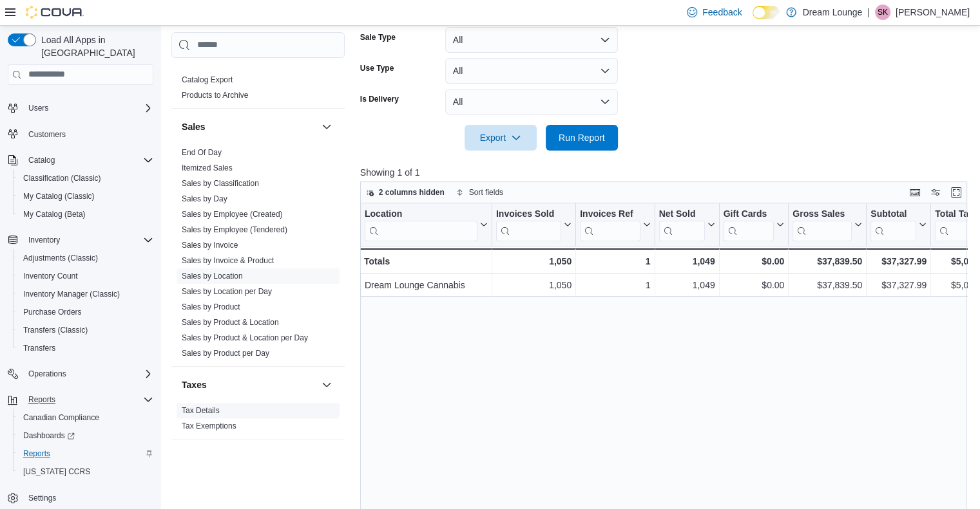 The width and height of the screenshot is (980, 509). Describe the element at coordinates (528, 224) in the screenshot. I see `div: Invoices Sold` at that location.